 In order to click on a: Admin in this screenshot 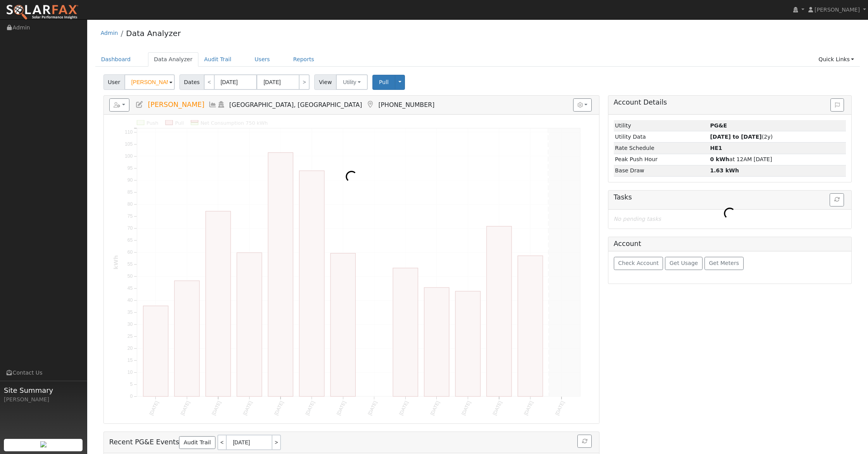, I will do `click(109, 33)`.